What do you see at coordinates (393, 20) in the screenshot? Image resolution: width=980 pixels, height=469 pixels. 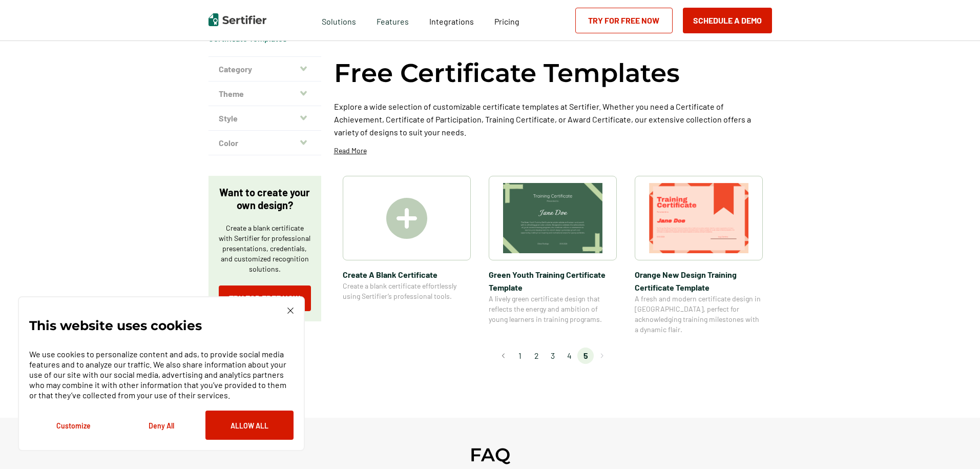 I see `span: Features` at bounding box center [393, 20].